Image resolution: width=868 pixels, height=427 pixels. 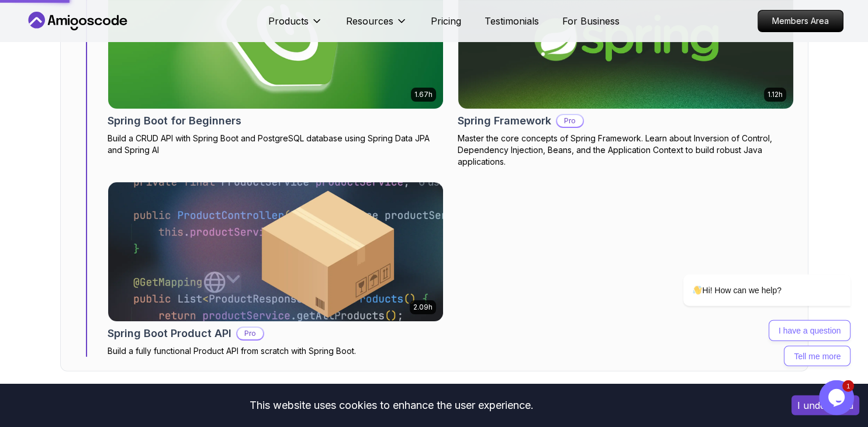 What do you see at coordinates (91, 121) in the screenshot?
I see `span: Hi! How can we help?` at bounding box center [91, 121].